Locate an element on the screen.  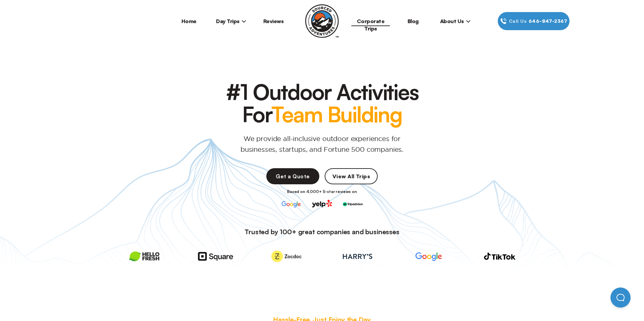
a: Get a Quote is located at coordinates (293, 176).